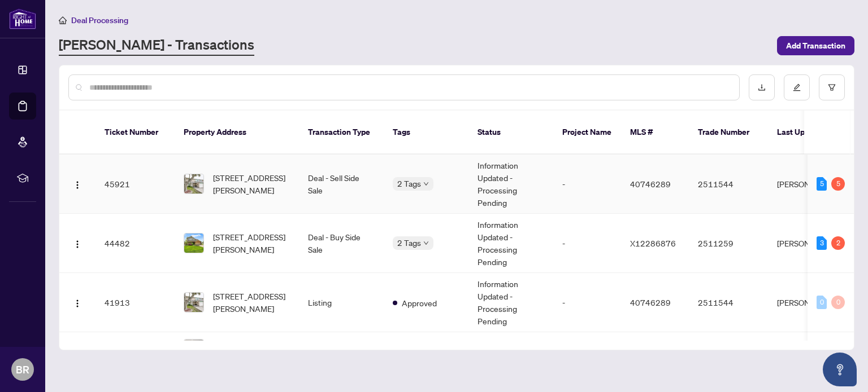 The height and width of the screenshot is (392, 868). Describe the element at coordinates (135, 243) in the screenshot. I see `td: 44482` at that location.